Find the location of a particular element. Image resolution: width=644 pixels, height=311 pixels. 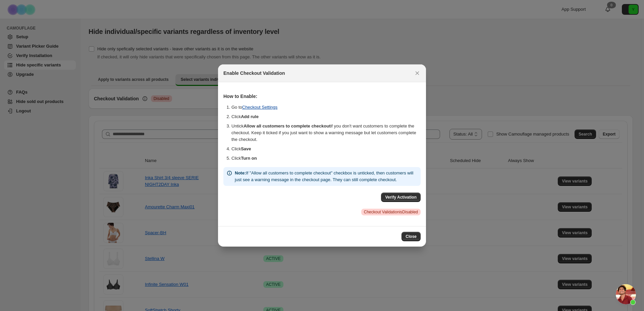

li: Untick if you don't want customers to complete the checkout. Keep it ticked if you just want to s... is located at coordinates (326, 133).